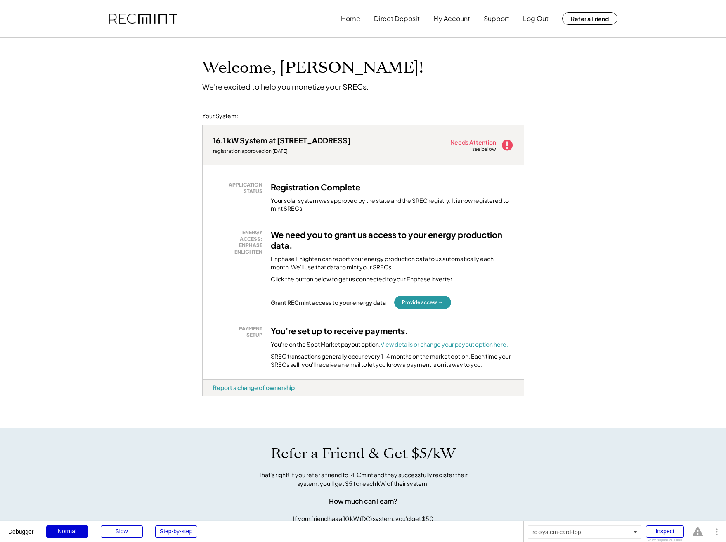 Image resolution: width=726 pixels, height=542 pixels. What do you see at coordinates (363, 479) in the screenshot?
I see `div: That's right! If you refer a friend to RECmint and they successfully register their system, you'l...` at bounding box center [363, 479].